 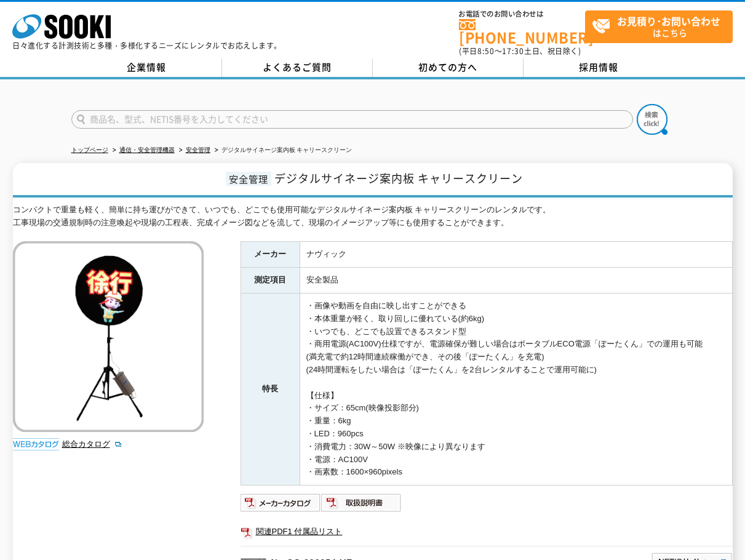 I want to click on span: はこちら, so click(x=662, y=27).